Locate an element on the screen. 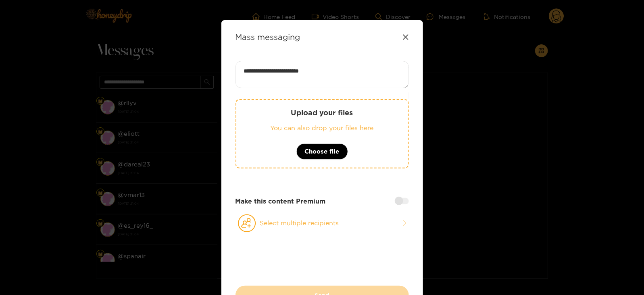 This screenshot has width=644, height=295. button: Choose file is located at coordinates (322, 151).